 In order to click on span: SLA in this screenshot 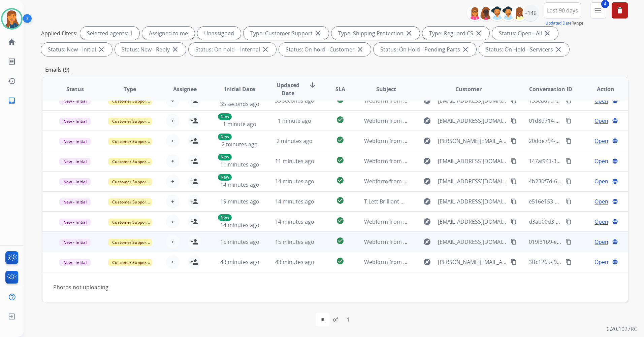, I will do `click(340, 89)`.